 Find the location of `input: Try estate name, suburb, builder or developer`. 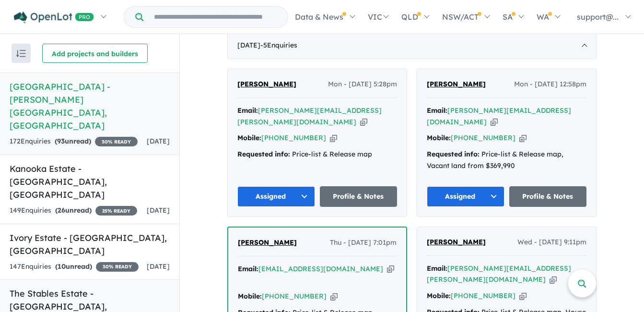

input: Try estate name, suburb, builder or developer is located at coordinates (215, 17).